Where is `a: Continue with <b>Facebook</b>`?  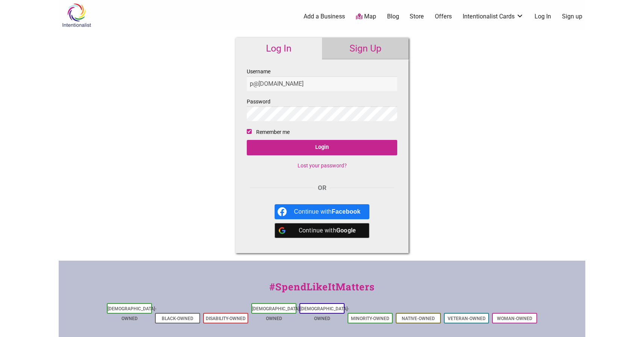 a: Continue with <b>Facebook</b> is located at coordinates (322, 212).